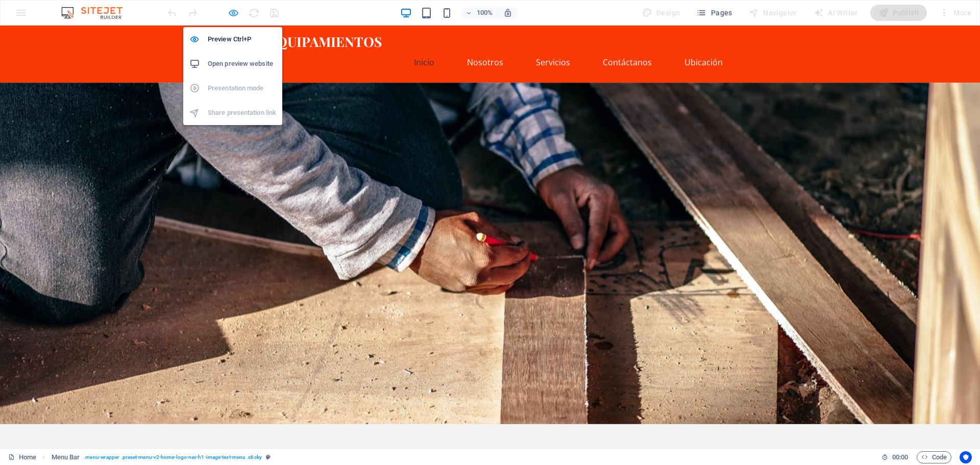 The image size is (980, 465). What do you see at coordinates (315, 16) in the screenshot?
I see `span: IQ EQUIPAMIENTOS` at bounding box center [315, 16].